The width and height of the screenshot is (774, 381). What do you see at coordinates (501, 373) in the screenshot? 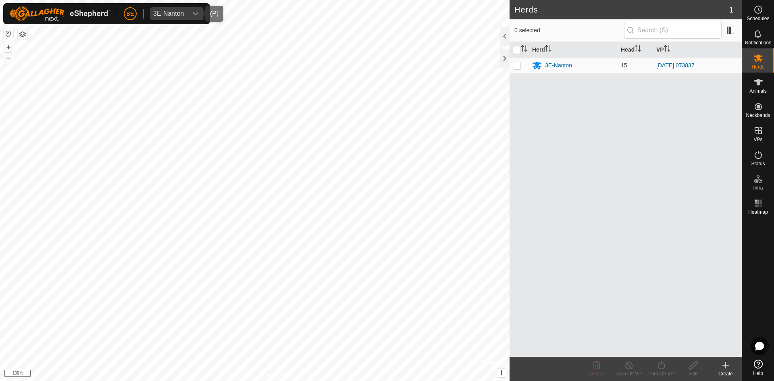
I see `button: i` at bounding box center [501, 373].